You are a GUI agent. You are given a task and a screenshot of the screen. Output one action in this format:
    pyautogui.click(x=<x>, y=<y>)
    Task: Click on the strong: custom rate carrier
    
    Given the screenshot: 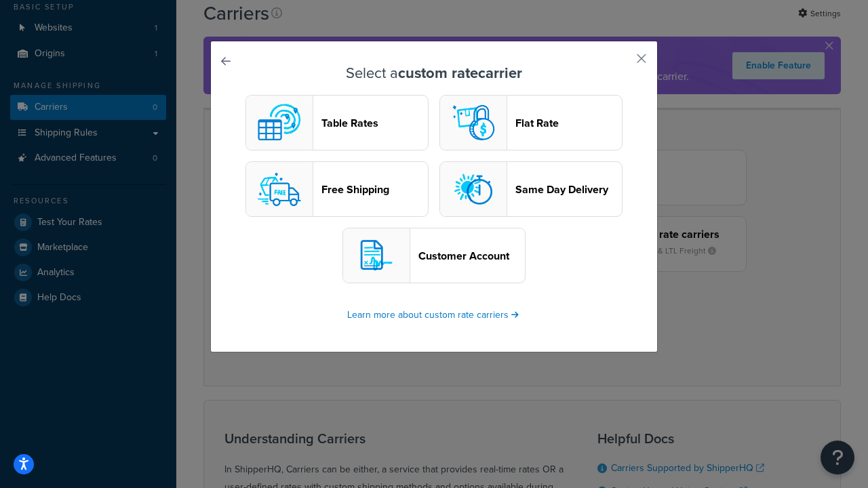 What is the action you would take?
    pyautogui.click(x=460, y=73)
    